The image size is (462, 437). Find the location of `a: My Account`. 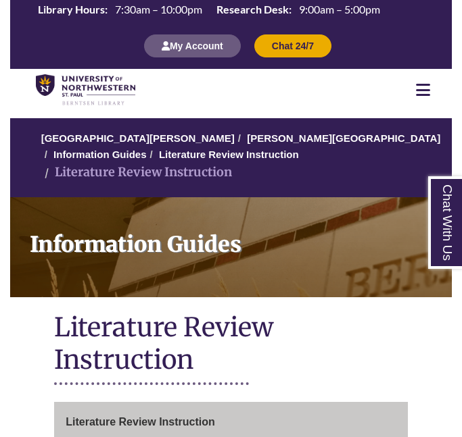

a: My Account is located at coordinates (192, 45).